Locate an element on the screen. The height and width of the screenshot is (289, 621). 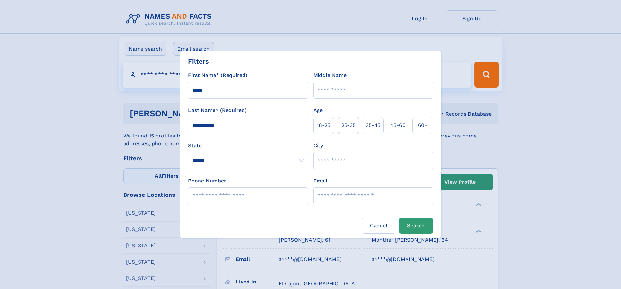
span: 25‑35 is located at coordinates (348, 125).